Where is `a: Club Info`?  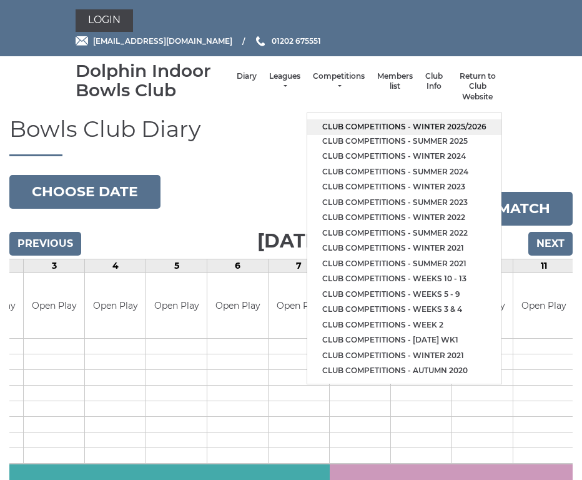
a: Club Info is located at coordinates (434, 81).